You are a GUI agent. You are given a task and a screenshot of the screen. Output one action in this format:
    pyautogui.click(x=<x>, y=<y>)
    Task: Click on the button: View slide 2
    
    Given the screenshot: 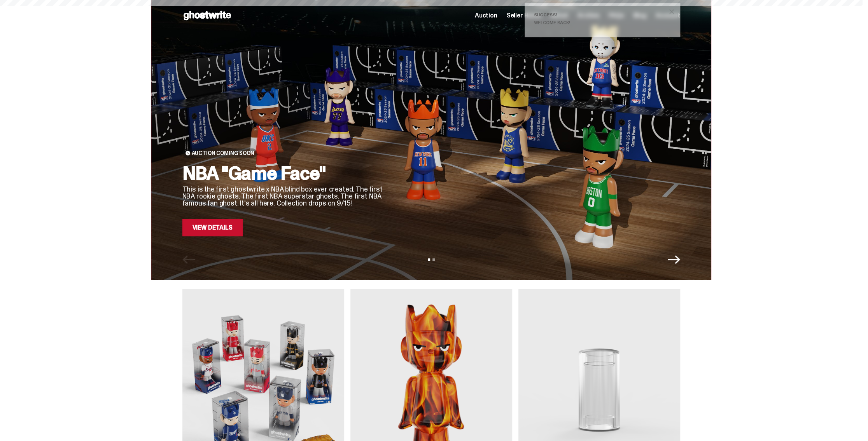 What is the action you would take?
    pyautogui.click(x=434, y=259)
    